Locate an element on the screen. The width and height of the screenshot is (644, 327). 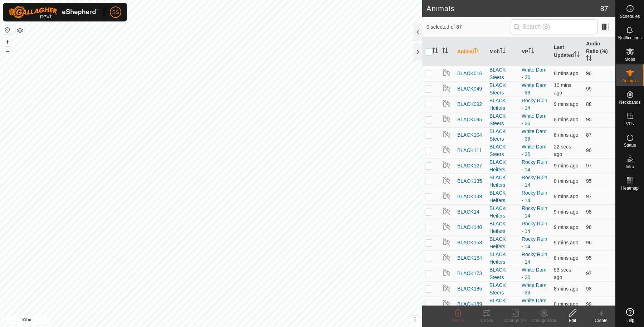
a: Privacy Policy is located at coordinates (196, 321).